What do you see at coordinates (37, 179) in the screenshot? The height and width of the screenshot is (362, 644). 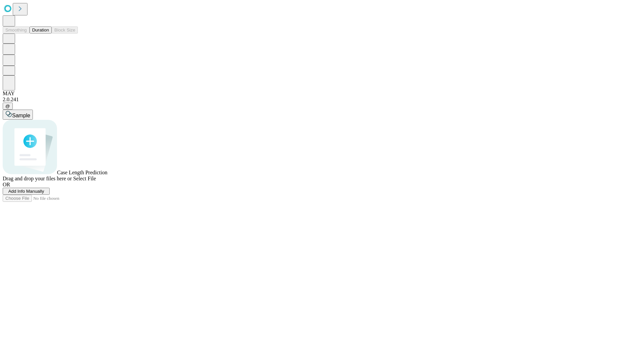 I see `span: Drag and drop your files here or` at bounding box center [37, 179].